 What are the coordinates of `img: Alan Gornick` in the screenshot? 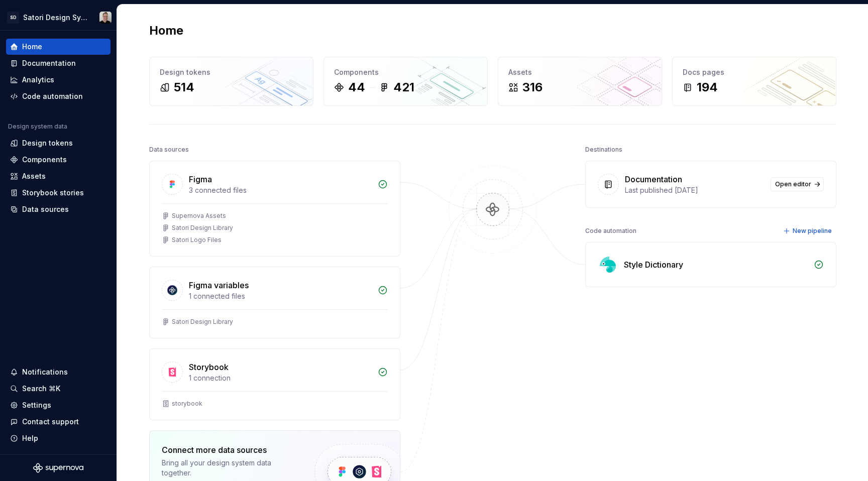 It's located at (105, 18).